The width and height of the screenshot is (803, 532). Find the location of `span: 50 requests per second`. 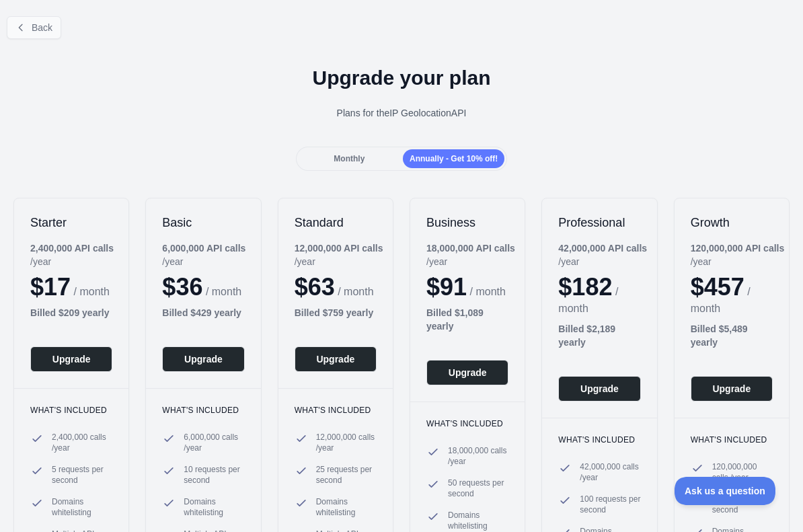

span: 50 requests per second is located at coordinates (478, 488).